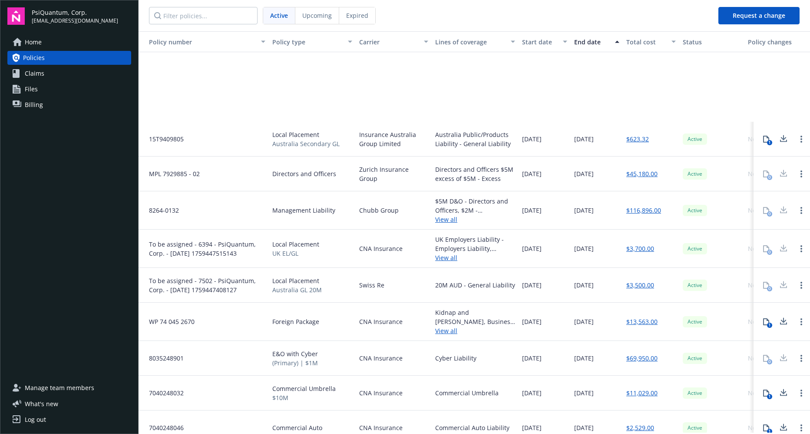 The image size is (810, 434). I want to click on div: Start date, so click(540, 42).